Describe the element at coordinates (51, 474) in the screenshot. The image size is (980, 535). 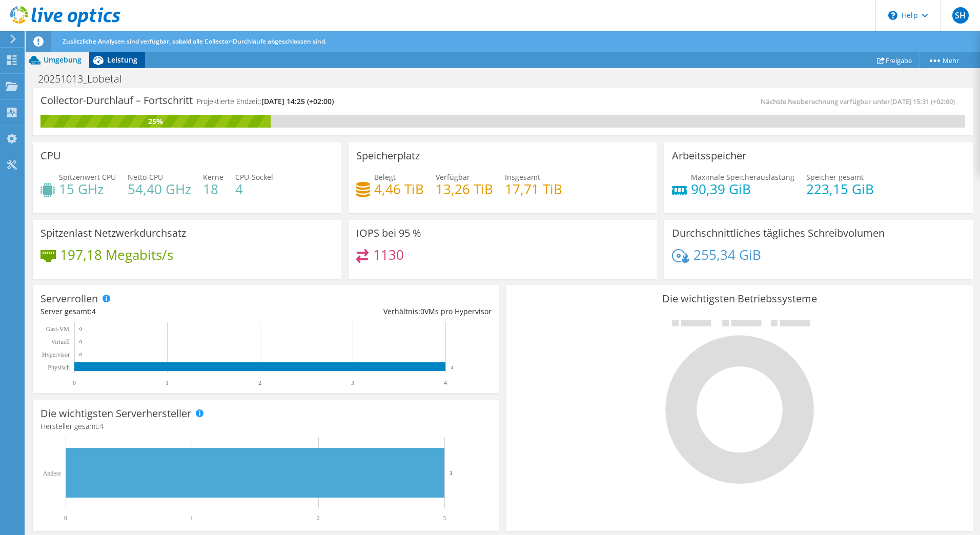
I see `text: Andere` at that location.